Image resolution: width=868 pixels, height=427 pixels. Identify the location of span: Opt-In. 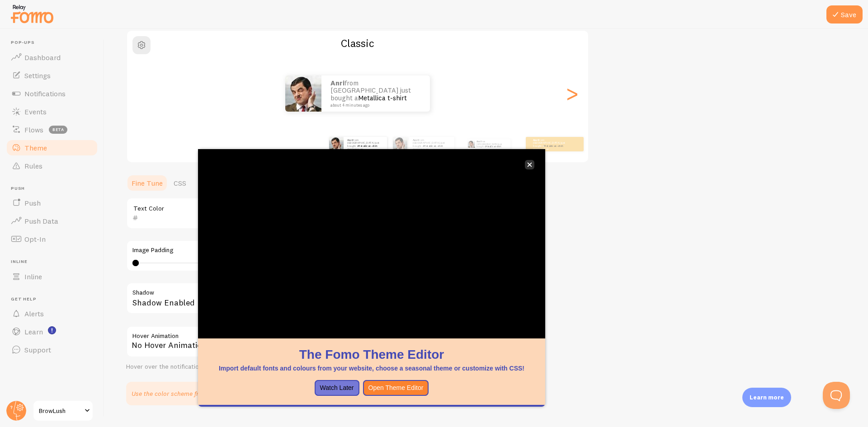
(35, 239).